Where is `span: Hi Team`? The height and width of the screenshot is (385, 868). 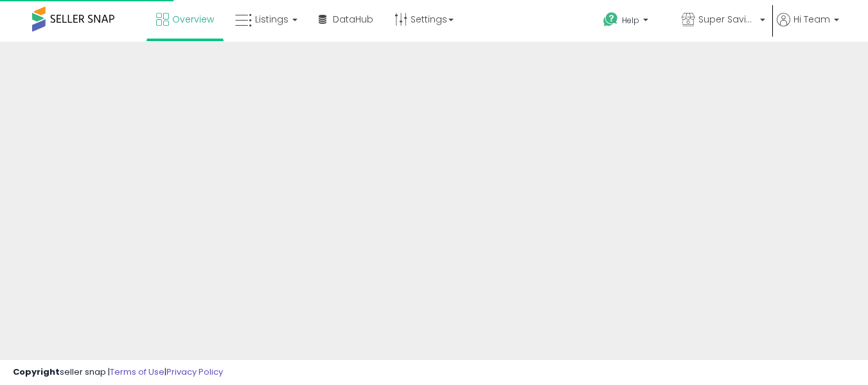 span: Hi Team is located at coordinates (812, 19).